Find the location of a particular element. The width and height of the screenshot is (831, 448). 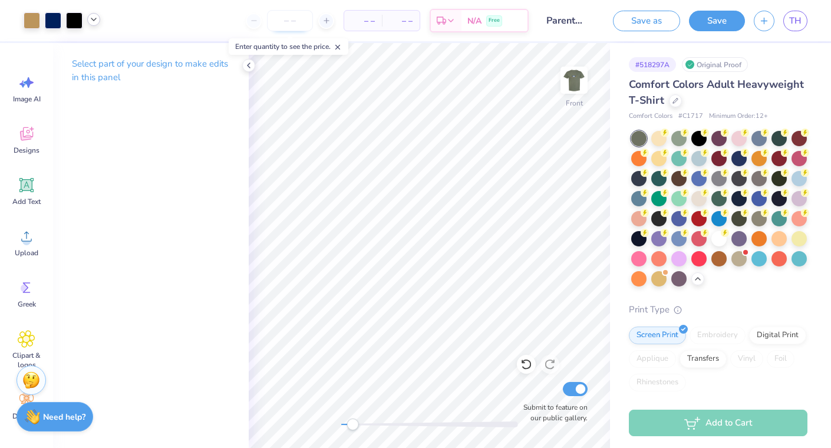

div: Transfers is located at coordinates (703, 359).